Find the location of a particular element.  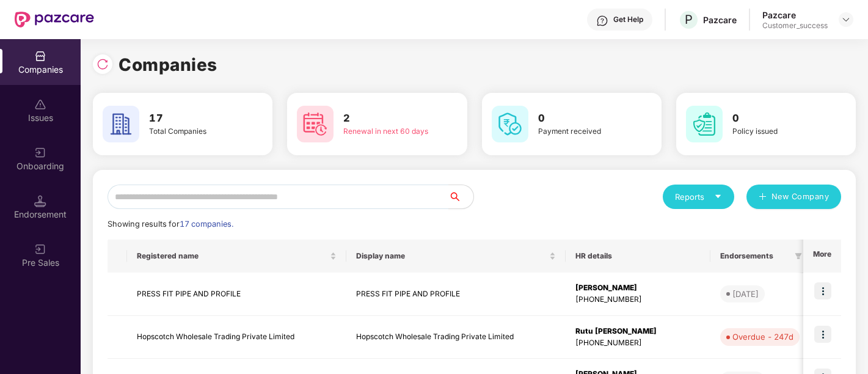

span: Showing results for is located at coordinates (170, 224).